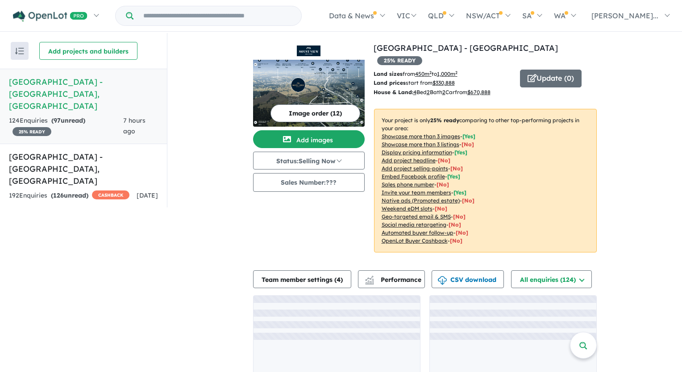 This screenshot has width=682, height=372. What do you see at coordinates (111, 195) in the screenshot?
I see `span: CASHBACK` at bounding box center [111, 195].